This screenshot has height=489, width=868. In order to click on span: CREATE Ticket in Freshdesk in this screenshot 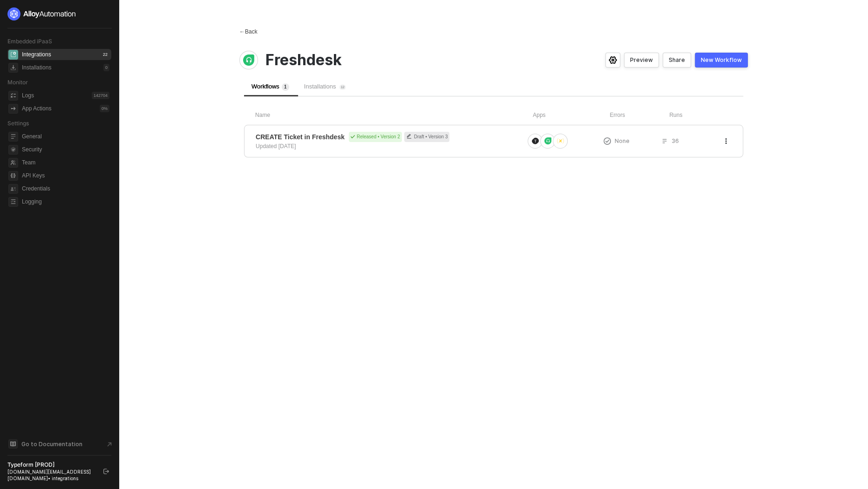, I will do `click(300, 137)`.